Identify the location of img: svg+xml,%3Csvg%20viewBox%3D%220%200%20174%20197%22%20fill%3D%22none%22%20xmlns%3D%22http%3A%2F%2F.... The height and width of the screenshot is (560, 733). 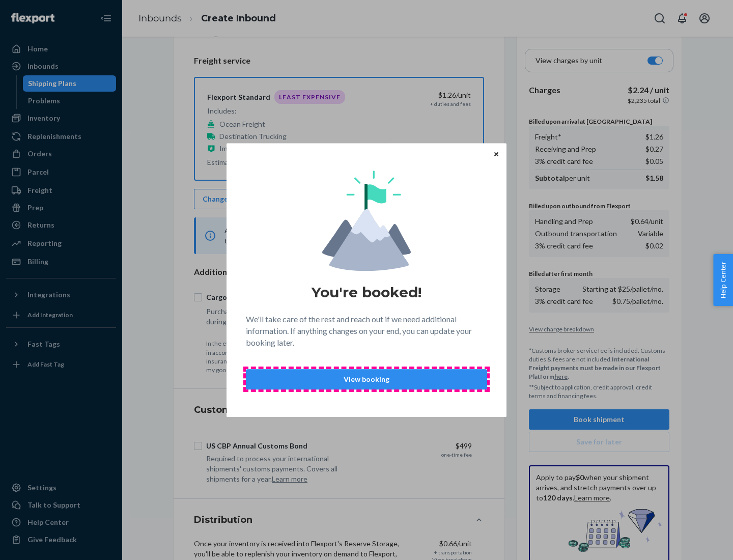
(366, 221).